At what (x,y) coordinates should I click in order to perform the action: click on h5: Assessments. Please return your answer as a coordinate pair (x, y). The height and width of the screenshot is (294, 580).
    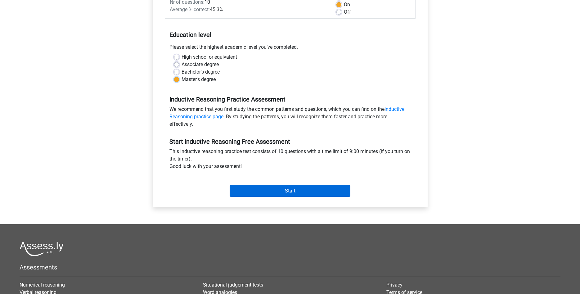
    Looking at the image, I should click on (290, 267).